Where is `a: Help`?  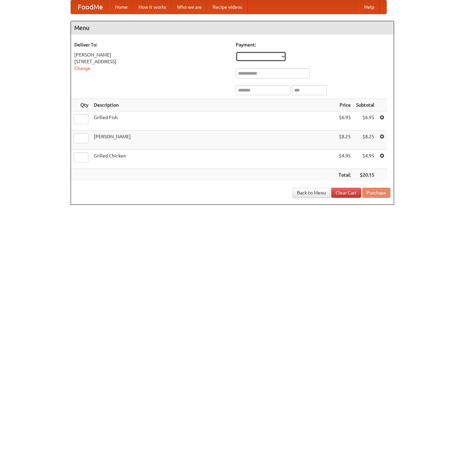 a: Help is located at coordinates (370, 7).